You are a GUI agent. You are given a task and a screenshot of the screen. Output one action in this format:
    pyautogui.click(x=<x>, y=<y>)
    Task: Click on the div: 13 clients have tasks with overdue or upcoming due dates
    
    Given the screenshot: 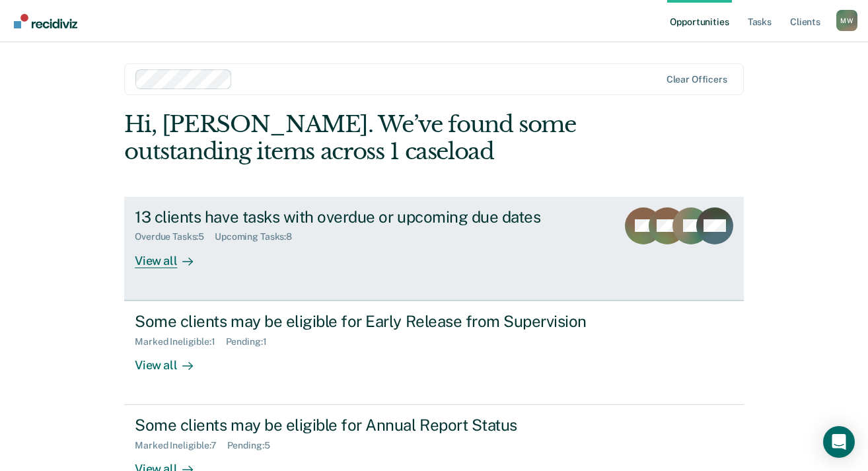 What is the action you would take?
    pyautogui.click(x=367, y=216)
    